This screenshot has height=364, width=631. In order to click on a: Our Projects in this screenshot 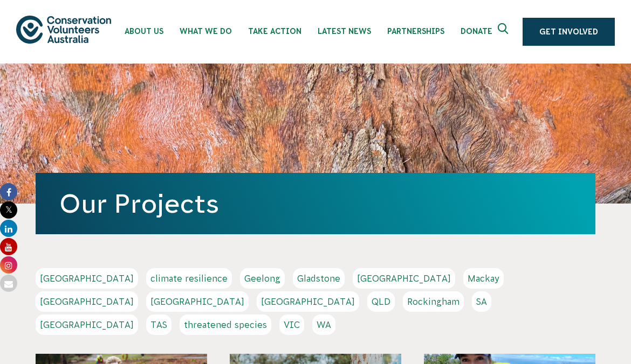, I will do `click(139, 204)`.